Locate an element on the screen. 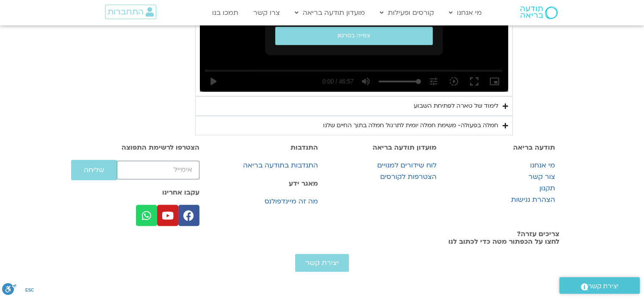 This screenshot has width=644, height=298. span: הצהרת נגישות is located at coordinates (533, 200).